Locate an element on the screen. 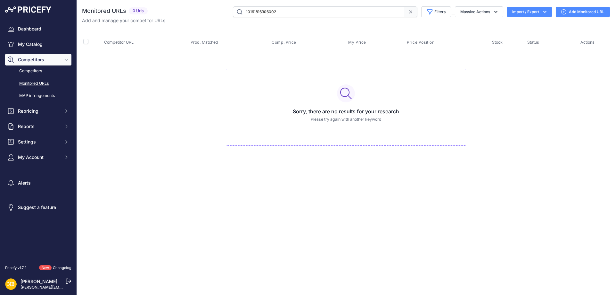  button: My Account is located at coordinates (38, 157).